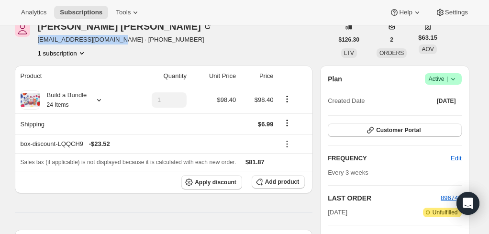  What do you see at coordinates (282, 182) in the screenshot?
I see `span: Add product` at bounding box center [282, 182].